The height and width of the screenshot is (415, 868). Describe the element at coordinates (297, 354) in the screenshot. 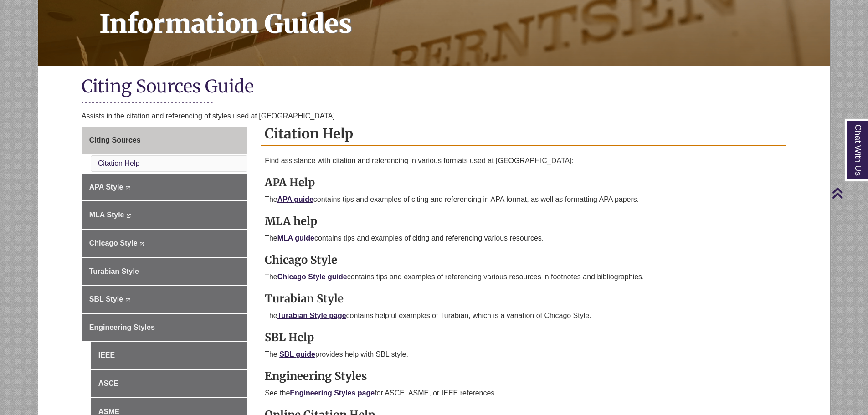

I see `a: SBL guide` at that location.